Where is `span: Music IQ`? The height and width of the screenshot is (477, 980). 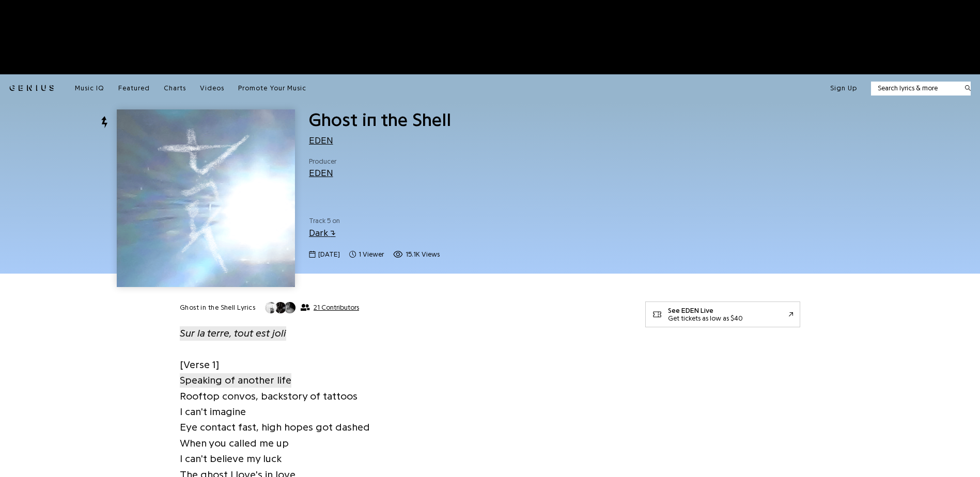
span: Music IQ is located at coordinates (90, 88).